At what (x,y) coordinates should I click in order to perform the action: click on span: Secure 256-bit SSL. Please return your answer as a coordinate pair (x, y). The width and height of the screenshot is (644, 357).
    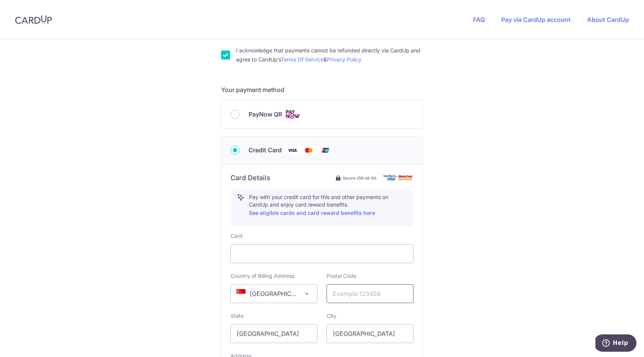
    Looking at the image, I should click on (360, 178).